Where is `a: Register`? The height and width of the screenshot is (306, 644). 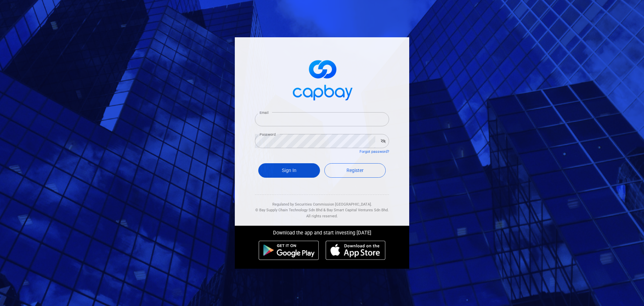 a: Register is located at coordinates (355, 170).